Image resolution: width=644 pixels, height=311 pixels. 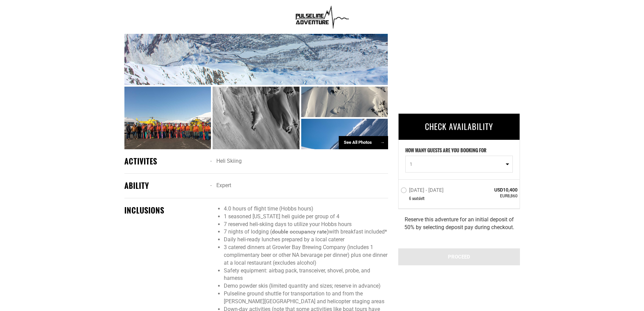 I want to click on span: 1, so click(x=457, y=164).